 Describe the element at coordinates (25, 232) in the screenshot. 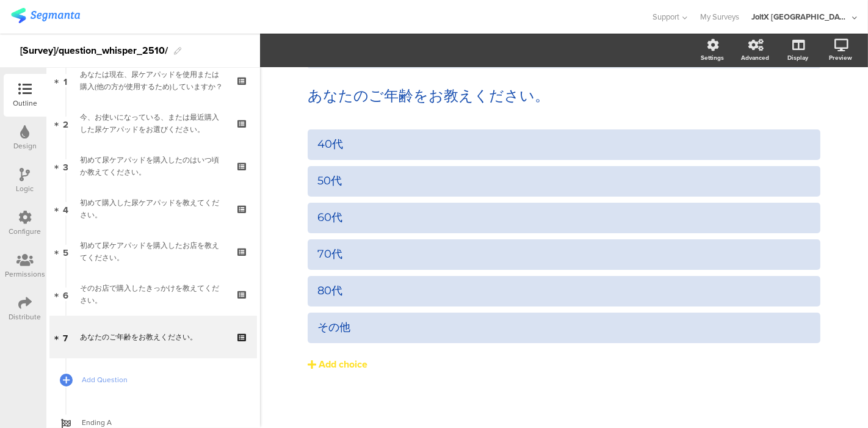

I see `div: Configure` at that location.